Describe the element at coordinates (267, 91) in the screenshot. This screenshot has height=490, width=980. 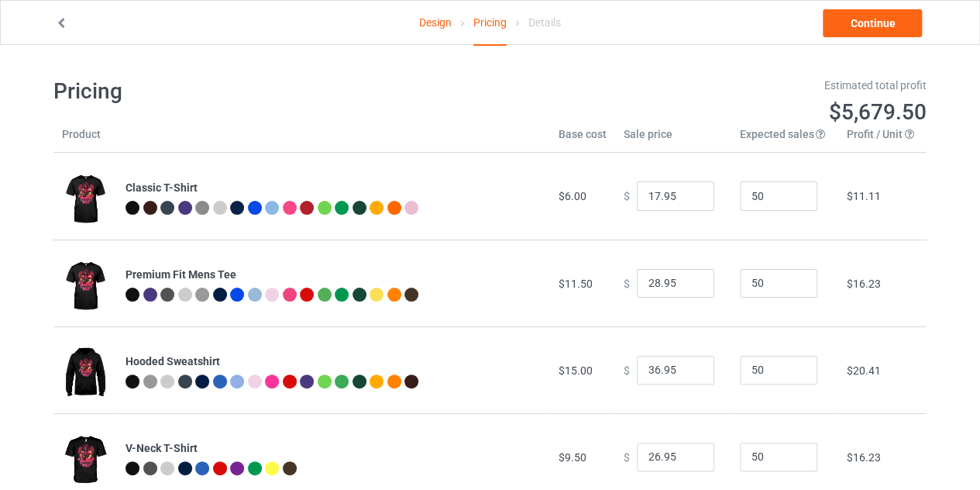
I see `h1: Pricing` at that location.